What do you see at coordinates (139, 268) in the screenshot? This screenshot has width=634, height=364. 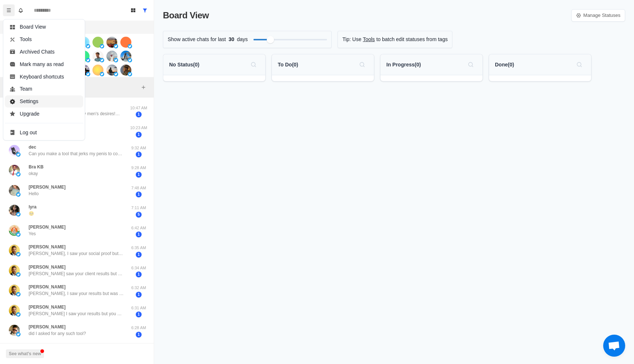 I see `p: 6:34 AM` at bounding box center [139, 268].